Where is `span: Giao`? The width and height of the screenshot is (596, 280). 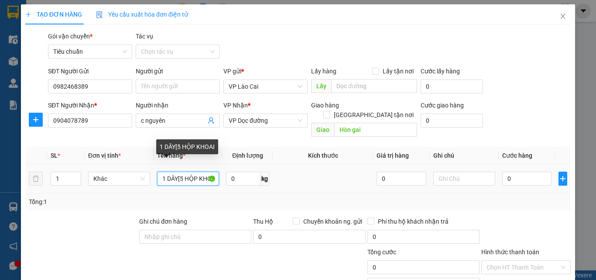
span: Giao is located at coordinates (322, 130).